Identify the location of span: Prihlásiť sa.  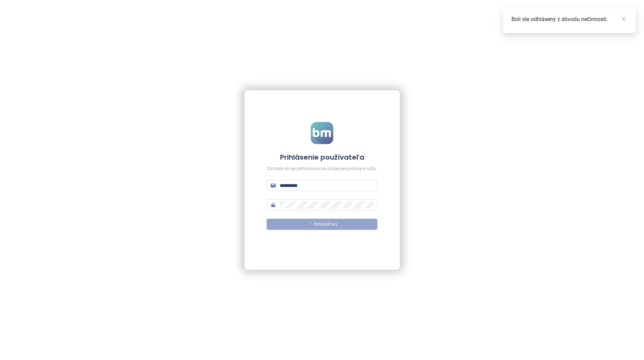
(326, 224).